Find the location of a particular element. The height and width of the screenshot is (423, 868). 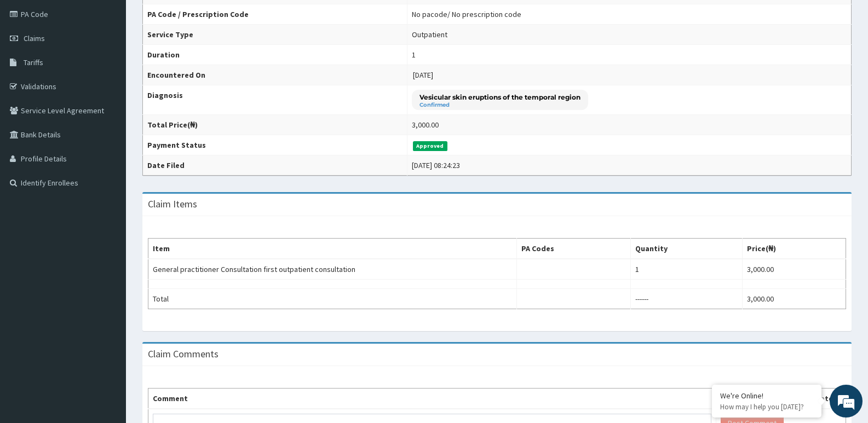

th: Quantity is located at coordinates (687, 249).